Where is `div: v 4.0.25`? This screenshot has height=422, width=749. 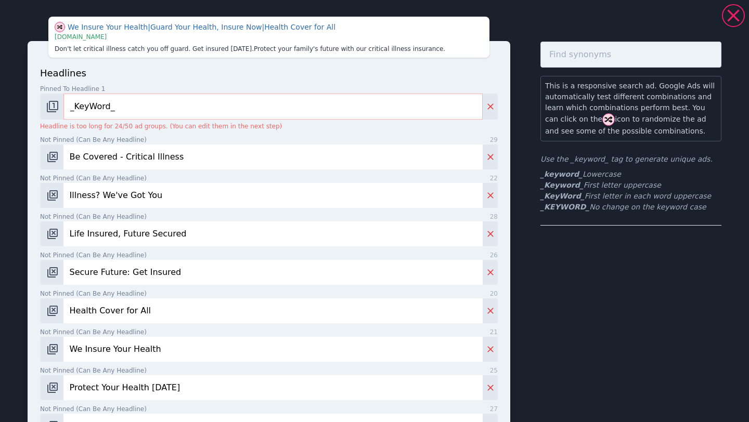
div: v 4.0.25 is located at coordinates (40, 21).